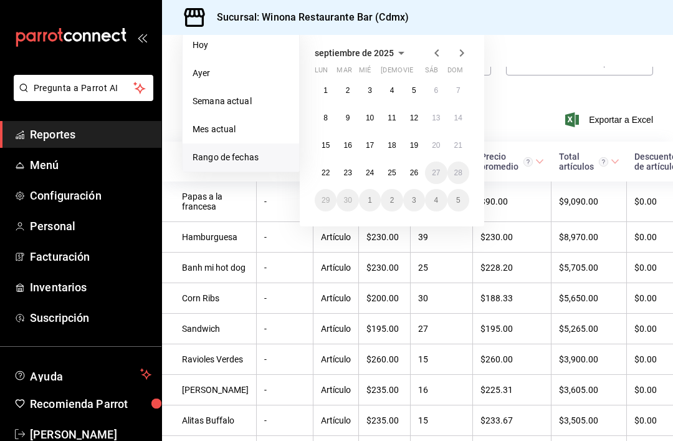 Image resolution: width=673 pixels, height=441 pixels. I want to click on button: 26 de septiembre de 2025, so click(414, 173).